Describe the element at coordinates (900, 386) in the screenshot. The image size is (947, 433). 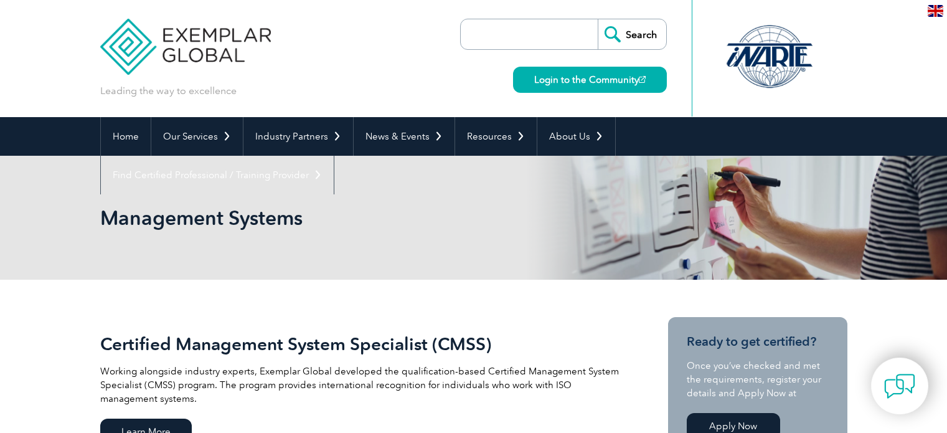
I see `img: contact-chat.png` at that location.